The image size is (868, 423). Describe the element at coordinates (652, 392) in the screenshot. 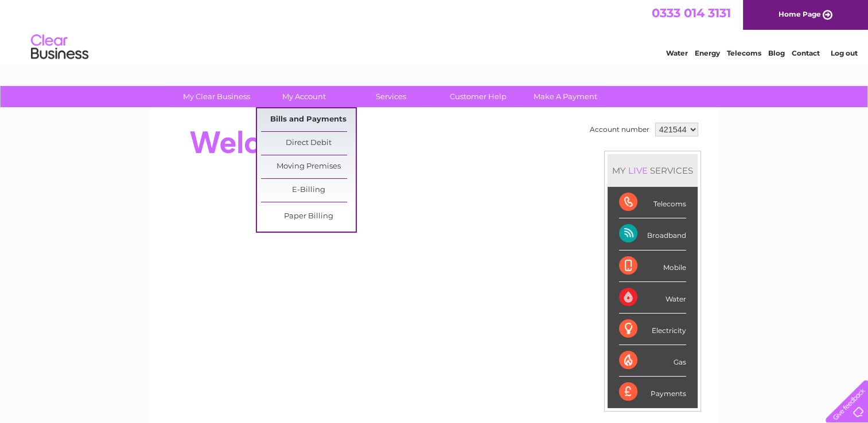

I see `div: Payments` at that location.